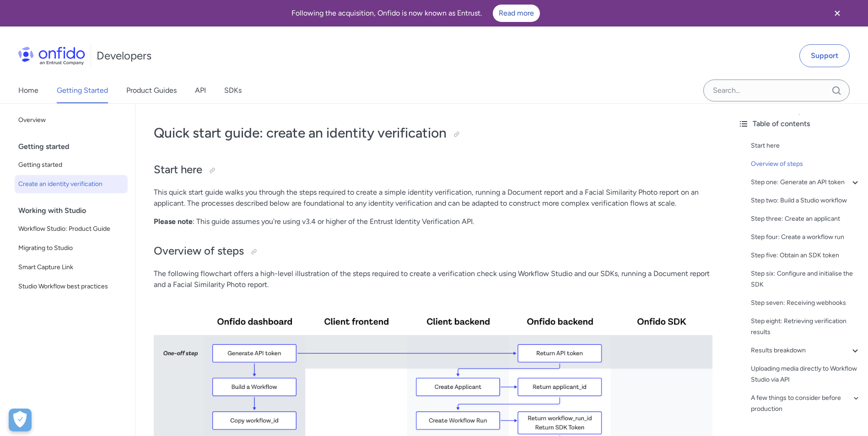 This screenshot has height=436, width=868. I want to click on button: Close banner, so click(837, 13).